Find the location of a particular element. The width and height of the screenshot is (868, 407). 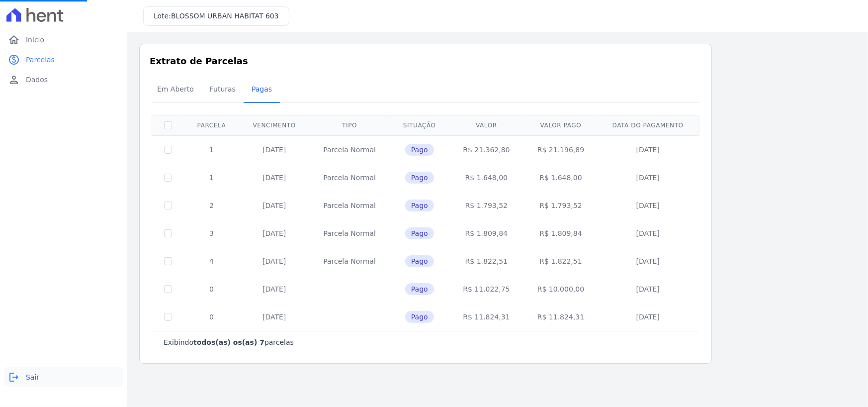

h3: Extrato de Parcelas is located at coordinates (426, 61).